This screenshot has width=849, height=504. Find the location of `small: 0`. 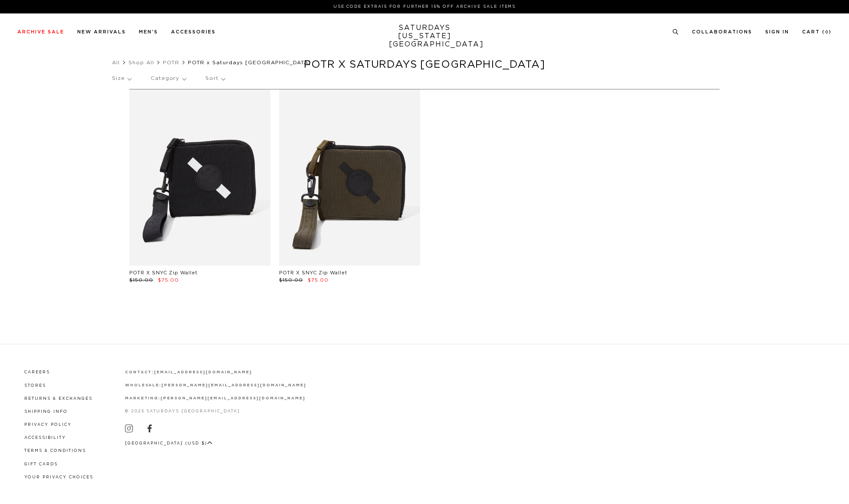

small: 0 is located at coordinates (826, 32).